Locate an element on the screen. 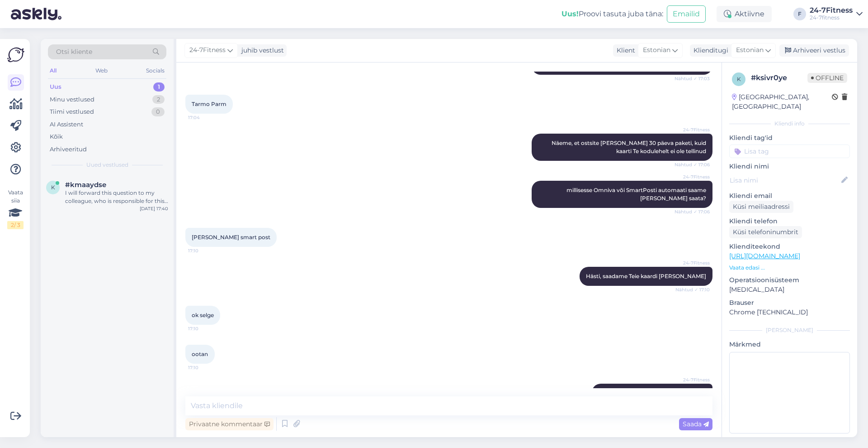 The width and height of the screenshot is (868, 448). p: Kliendi email is located at coordinates (789, 196).